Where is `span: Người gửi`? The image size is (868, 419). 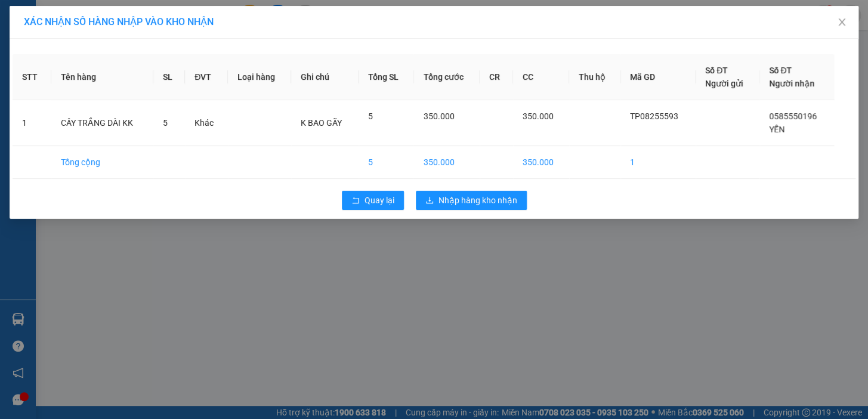 span: Người gửi is located at coordinates (724, 84).